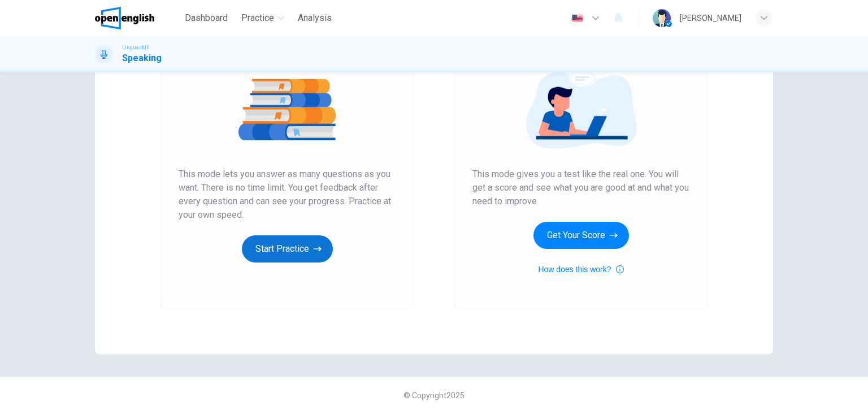 Image resolution: width=868 pixels, height=413 pixels. I want to click on a: Analysis, so click(315, 18).